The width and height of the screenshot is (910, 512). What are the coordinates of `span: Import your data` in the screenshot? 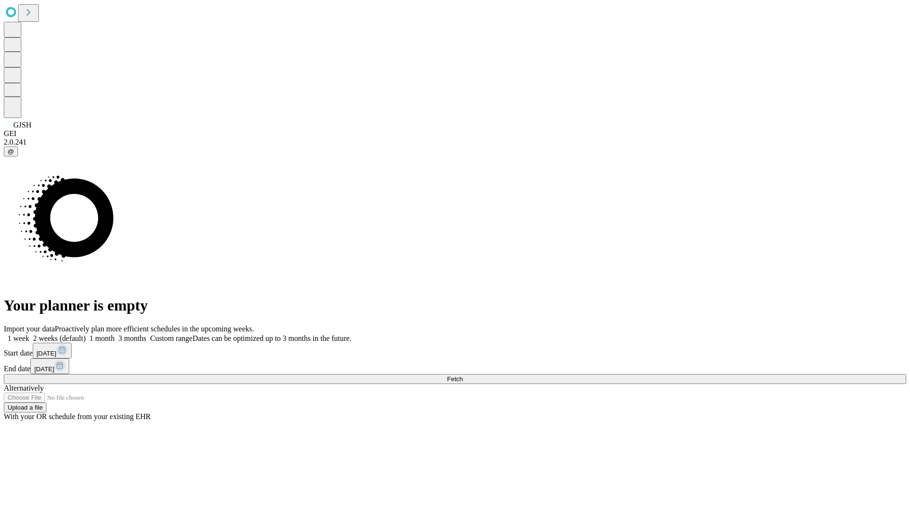 It's located at (29, 328).